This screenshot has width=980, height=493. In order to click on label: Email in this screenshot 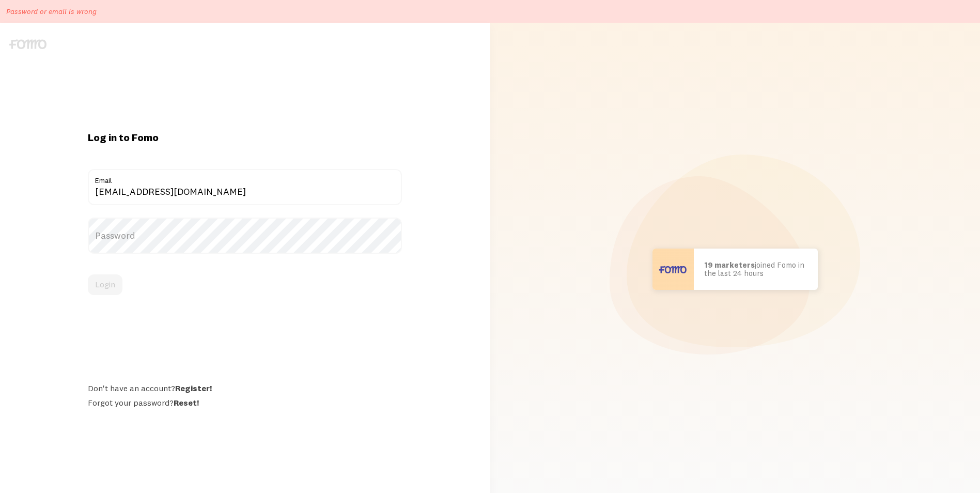, I will do `click(245, 177)`.